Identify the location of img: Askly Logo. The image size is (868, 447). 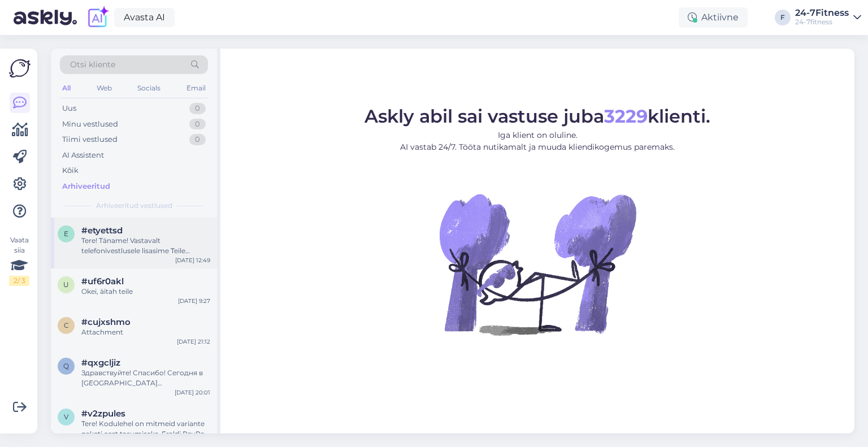
(20, 69).